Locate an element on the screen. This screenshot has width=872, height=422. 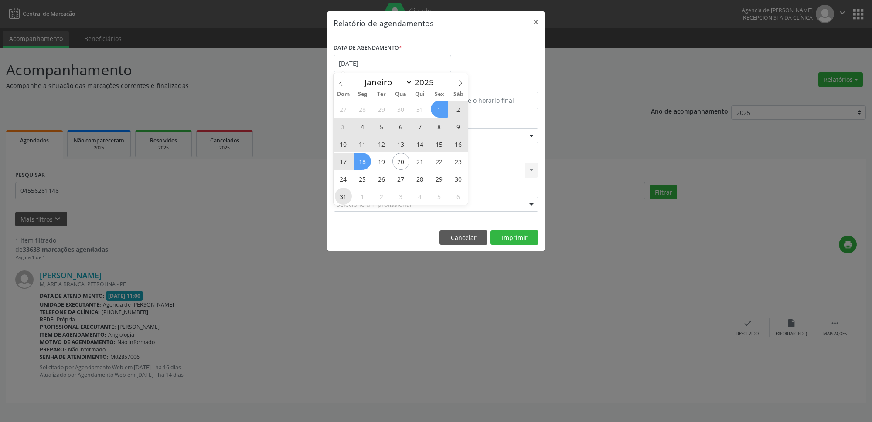
span: Agosto 4, 2025 is located at coordinates (362, 126).